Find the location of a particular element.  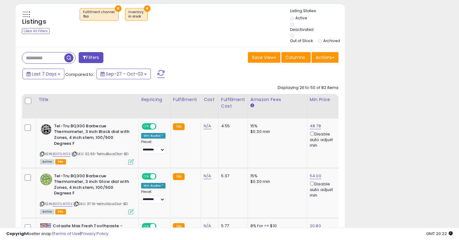

div: Cost is located at coordinates (210, 100).